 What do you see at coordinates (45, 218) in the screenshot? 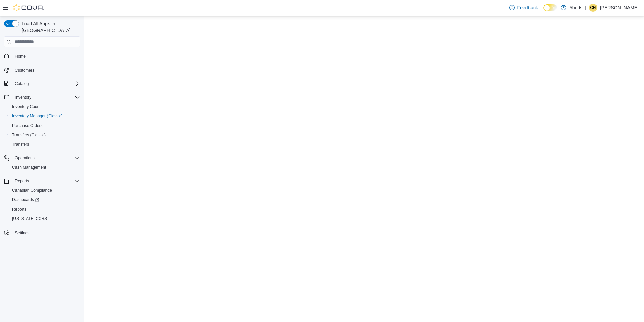
I see `span: Washington CCRS` at bounding box center [45, 218].